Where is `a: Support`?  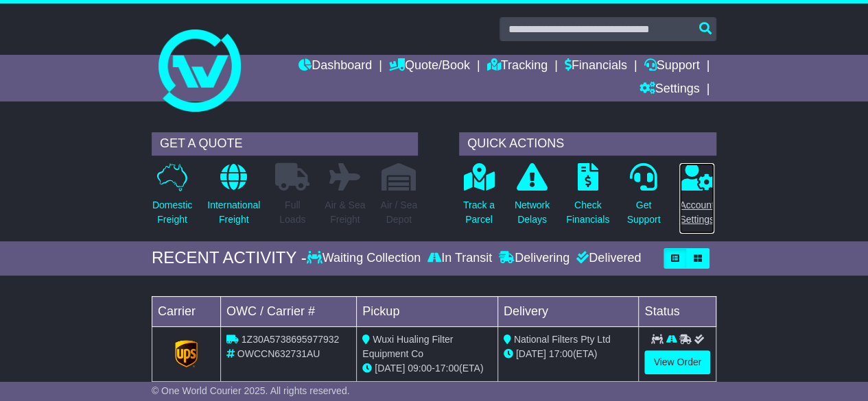
a: Support is located at coordinates (671, 66).